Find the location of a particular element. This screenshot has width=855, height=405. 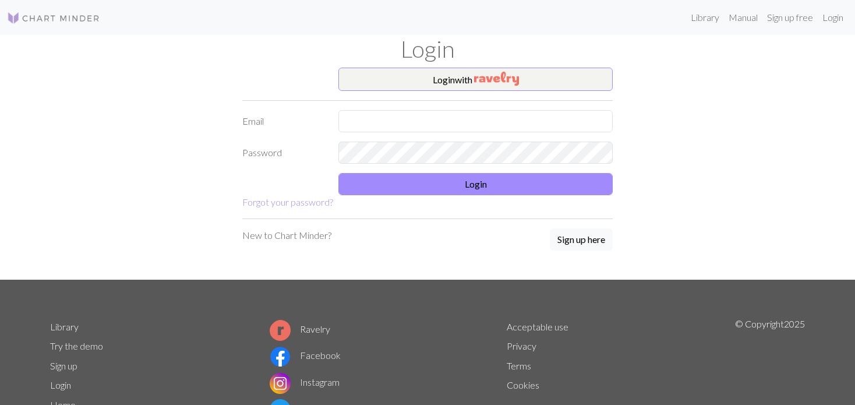

button: Sign up here is located at coordinates (581, 239).